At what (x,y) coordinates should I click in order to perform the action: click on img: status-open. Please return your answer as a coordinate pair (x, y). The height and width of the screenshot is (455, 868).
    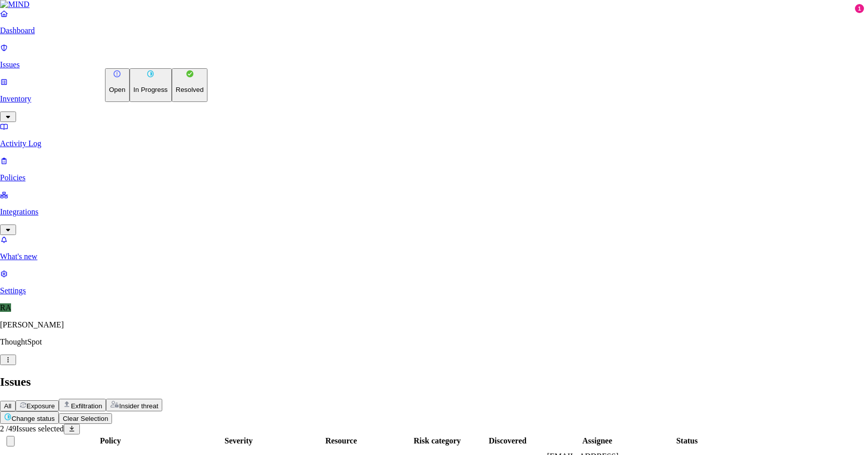
    Looking at the image, I should click on (117, 74).